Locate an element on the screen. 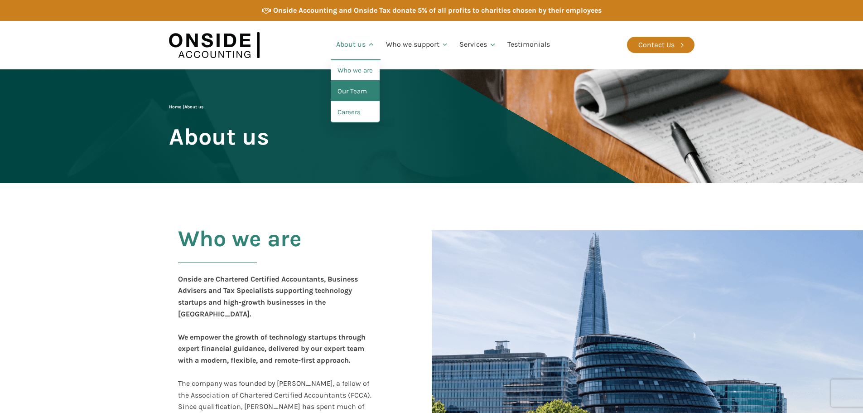 This screenshot has width=863, height=413. img: Onside Accounting is located at coordinates (214, 45).